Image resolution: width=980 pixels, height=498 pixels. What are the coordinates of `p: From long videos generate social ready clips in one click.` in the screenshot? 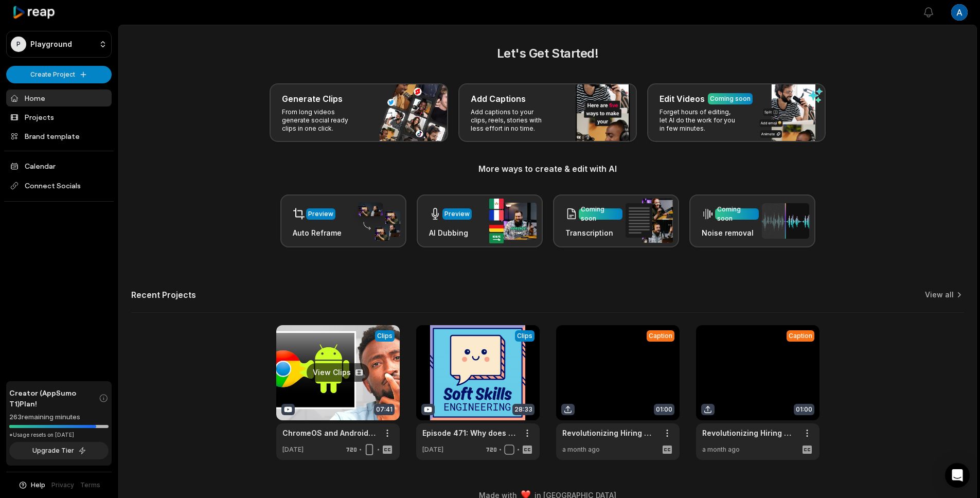 It's located at (322, 120).